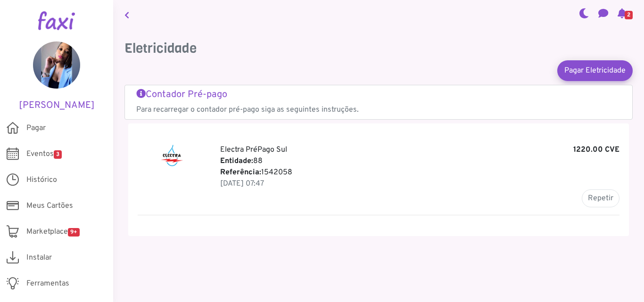  I want to click on span: Meus Cartões, so click(49, 206).